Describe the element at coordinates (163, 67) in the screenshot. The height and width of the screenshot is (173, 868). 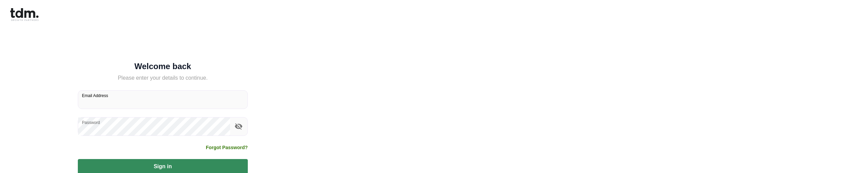
I see `h5: Welcome back` at that location.